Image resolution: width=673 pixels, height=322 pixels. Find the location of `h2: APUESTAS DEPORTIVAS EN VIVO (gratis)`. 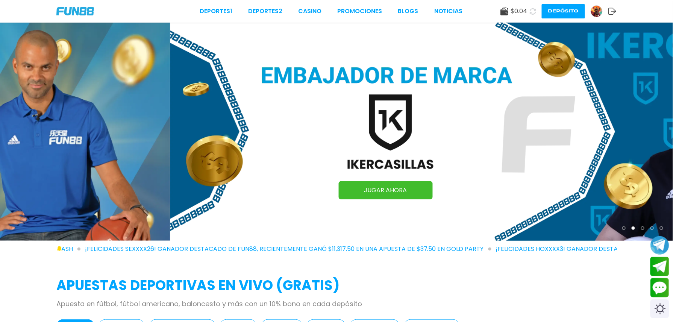

h2: APUESTAS DEPORTIVAS EN VIVO (gratis) is located at coordinates (336, 285).